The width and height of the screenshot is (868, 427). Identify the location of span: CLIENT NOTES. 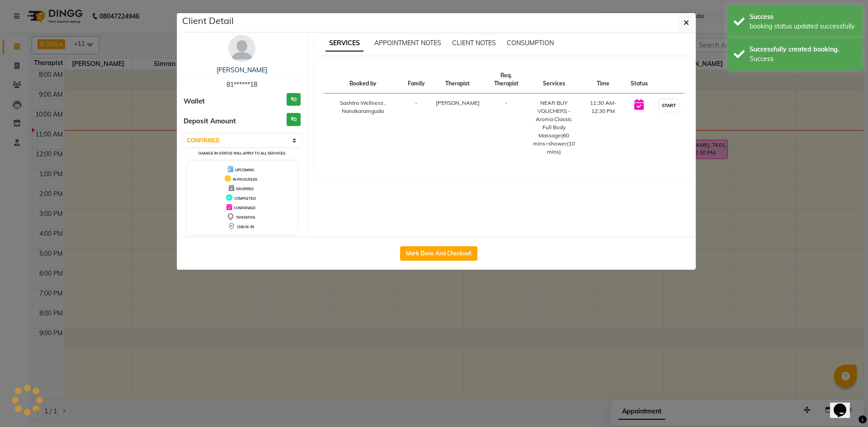
(474, 43).